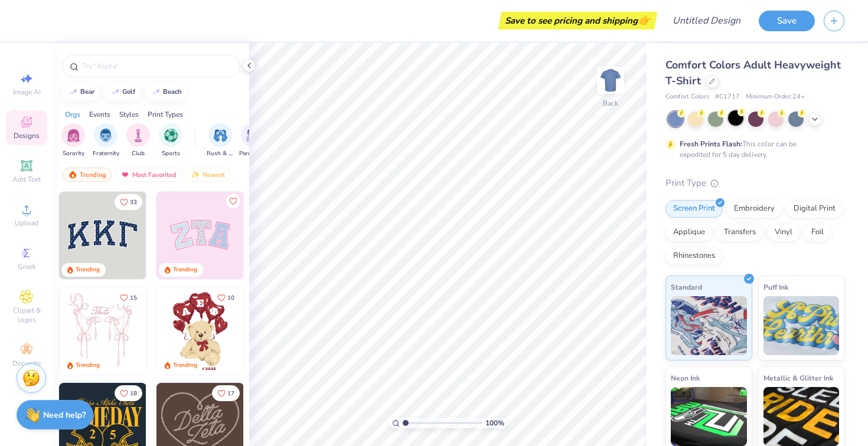 The image size is (868, 446). I want to click on span: Puff Ink, so click(776, 287).